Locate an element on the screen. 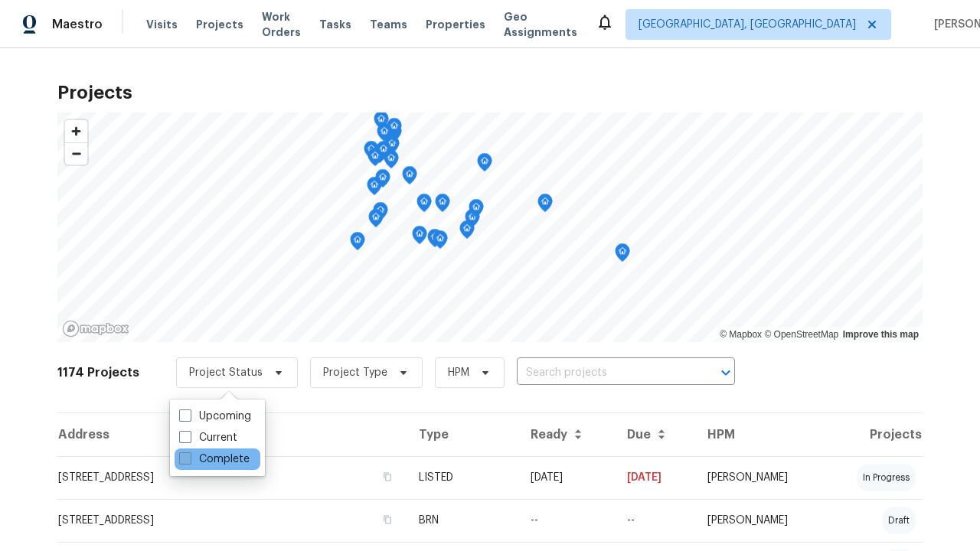 Image resolution: width=980 pixels, height=551 pixels. span: Maestro is located at coordinates (78, 25).